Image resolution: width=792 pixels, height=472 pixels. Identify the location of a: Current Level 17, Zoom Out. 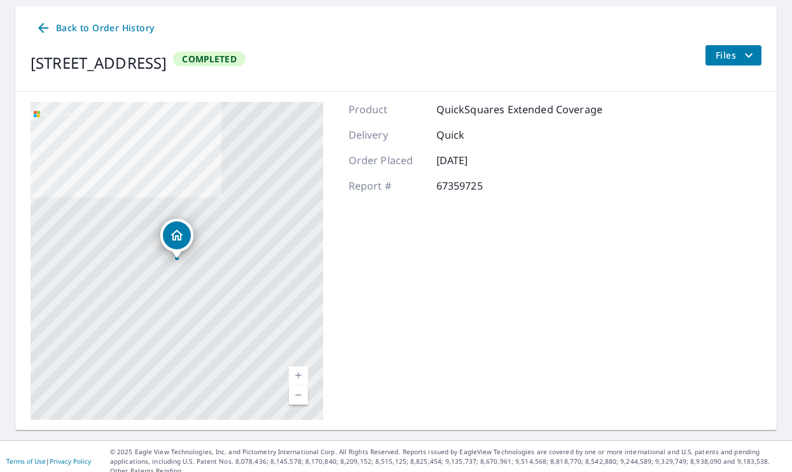
(298, 395).